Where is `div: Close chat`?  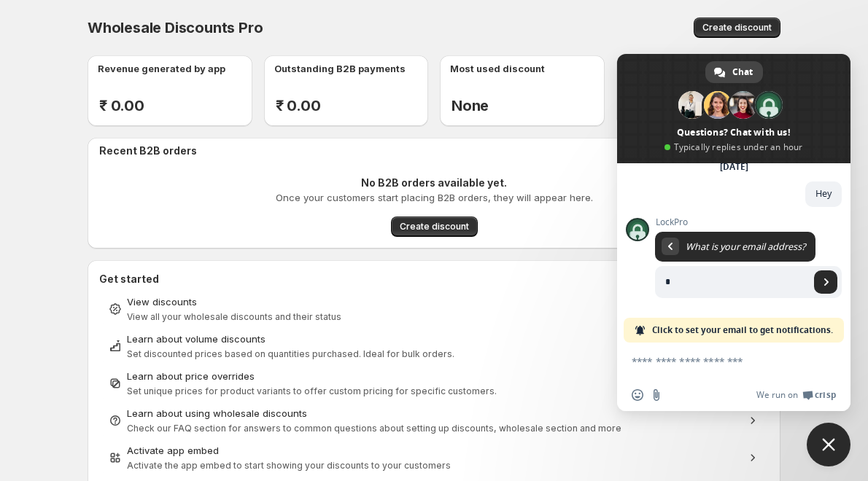
div: Close chat is located at coordinates (829, 445).